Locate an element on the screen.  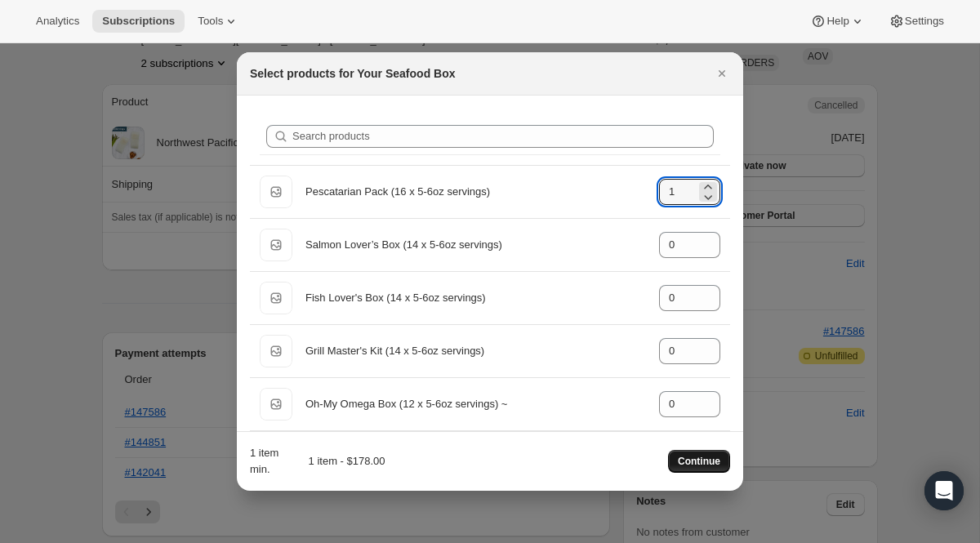
div: Salmon Lover’s Box (14 x 5-6oz servings) is located at coordinates (476, 245).